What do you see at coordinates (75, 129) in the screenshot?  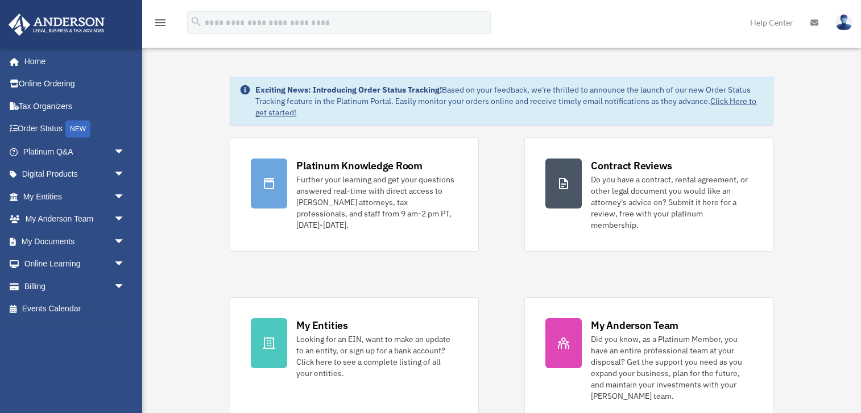 I see `a: Order StatusNEW` at bounding box center [75, 129].